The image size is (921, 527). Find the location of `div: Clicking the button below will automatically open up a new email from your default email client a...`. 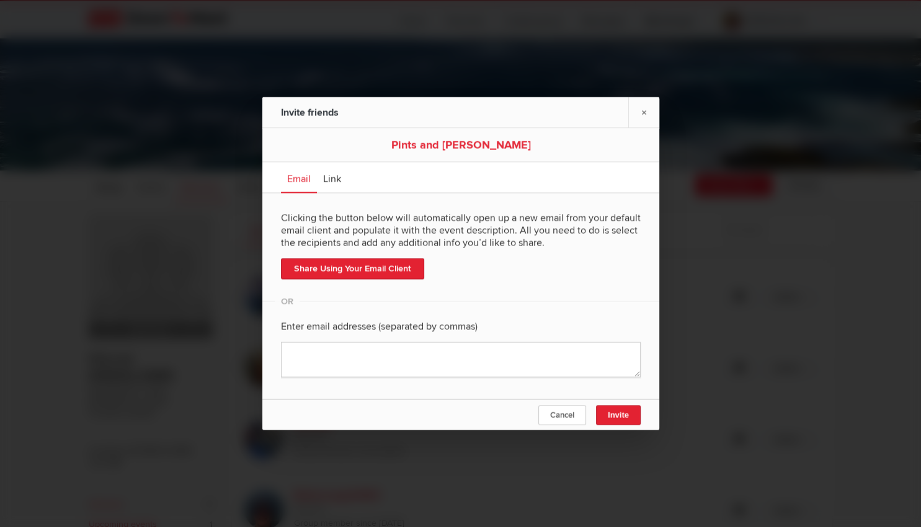

div: Clicking the button below will automatically open up a new email from your default email client a... is located at coordinates (461, 231).